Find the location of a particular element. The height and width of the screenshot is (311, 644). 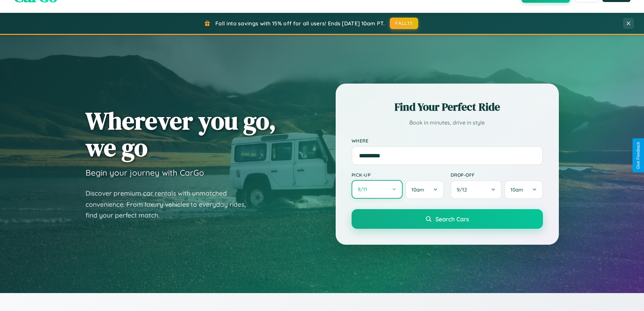

span: Search Cars is located at coordinates (452, 219).